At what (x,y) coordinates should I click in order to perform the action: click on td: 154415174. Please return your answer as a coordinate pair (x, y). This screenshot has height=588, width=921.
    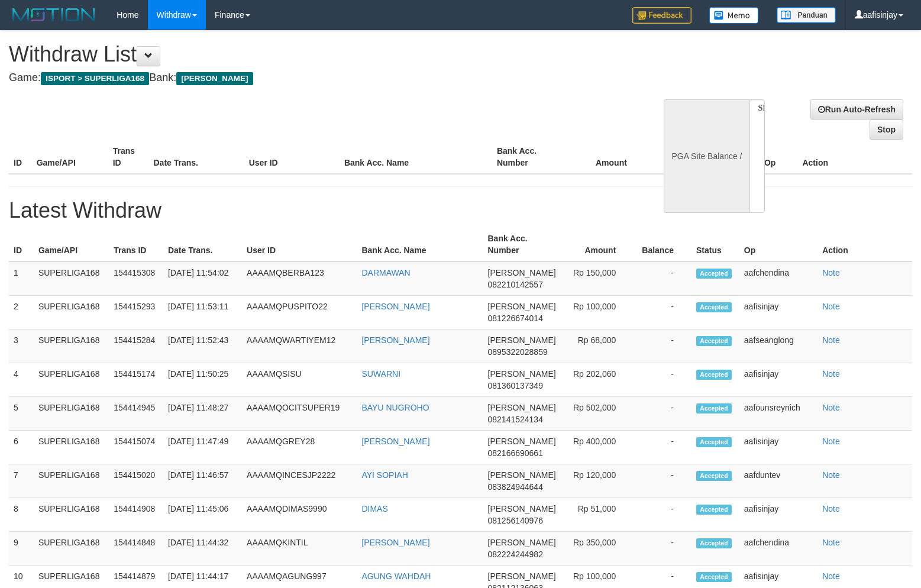
    Looking at the image, I should click on (136, 380).